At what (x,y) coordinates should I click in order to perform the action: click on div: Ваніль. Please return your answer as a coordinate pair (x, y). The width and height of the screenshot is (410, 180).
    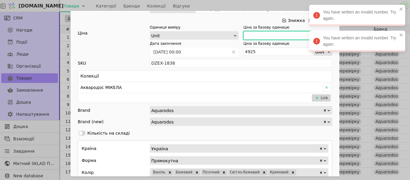
    Looking at the image, I should click on (159, 172).